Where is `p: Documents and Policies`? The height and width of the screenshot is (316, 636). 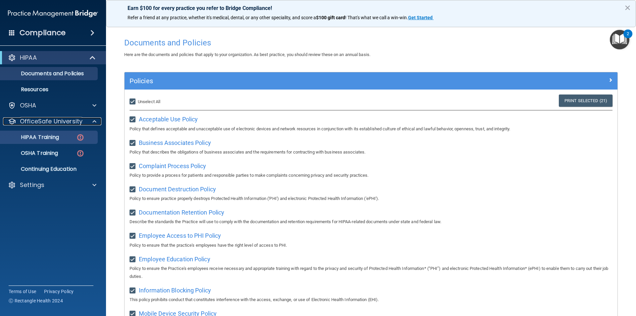
p: Documents and Policies is located at coordinates (49, 74).